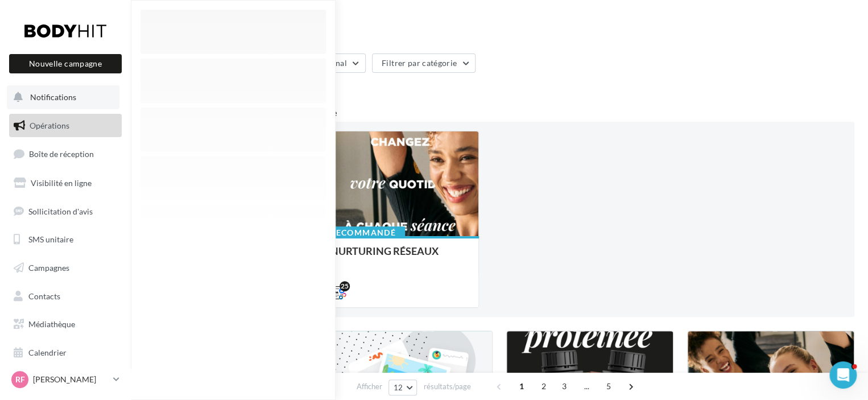 This screenshot has height=400, width=868. I want to click on span: 5, so click(608, 387).